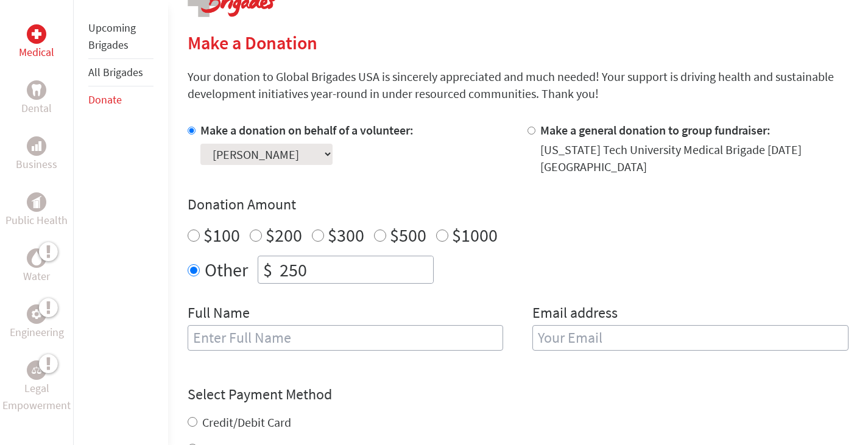 The width and height of the screenshot is (868, 445). I want to click on a: MedicalMedical, so click(37, 43).